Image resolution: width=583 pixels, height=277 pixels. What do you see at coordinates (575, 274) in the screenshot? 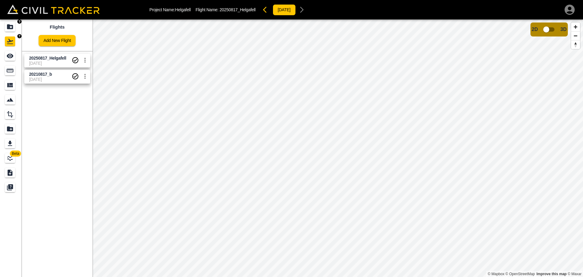
I see `a: Maxar` at bounding box center [575, 274].